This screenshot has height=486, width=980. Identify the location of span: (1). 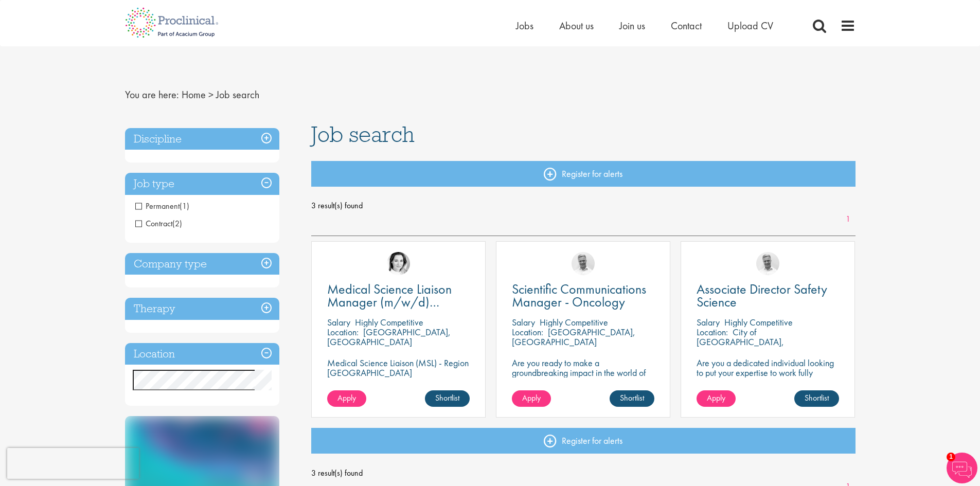
(184, 205).